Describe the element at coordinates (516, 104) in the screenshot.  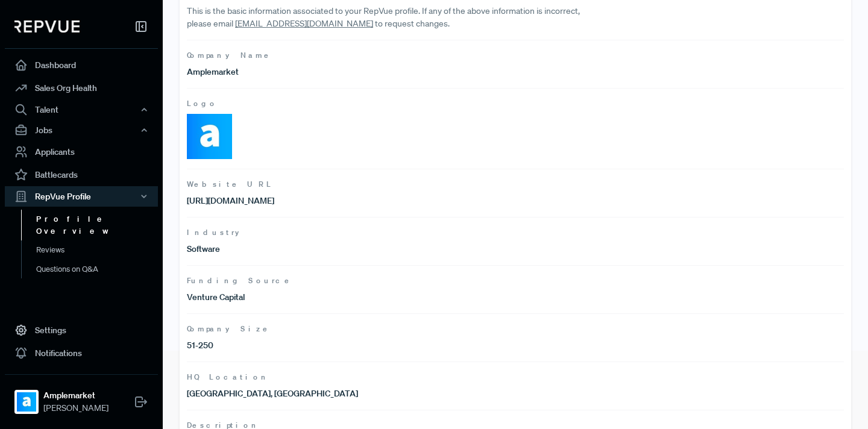
I see `span: Logo` at that location.